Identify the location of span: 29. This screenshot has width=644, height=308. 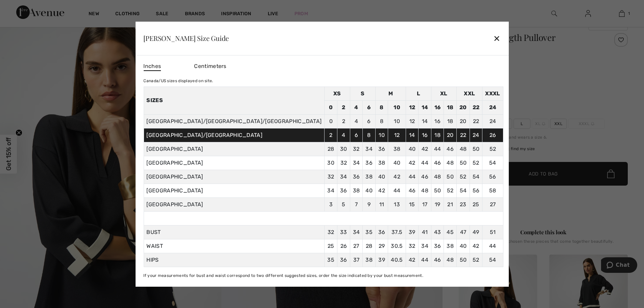
(382, 246).